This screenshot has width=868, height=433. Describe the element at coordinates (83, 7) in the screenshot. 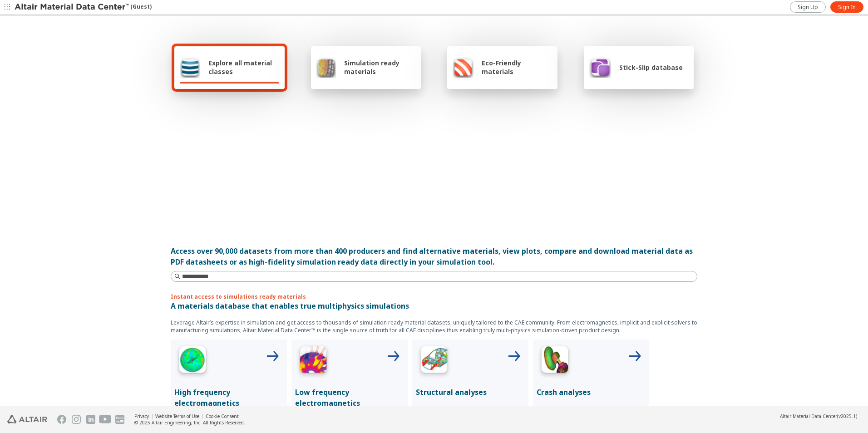

I see `div: (Guest)` at that location.